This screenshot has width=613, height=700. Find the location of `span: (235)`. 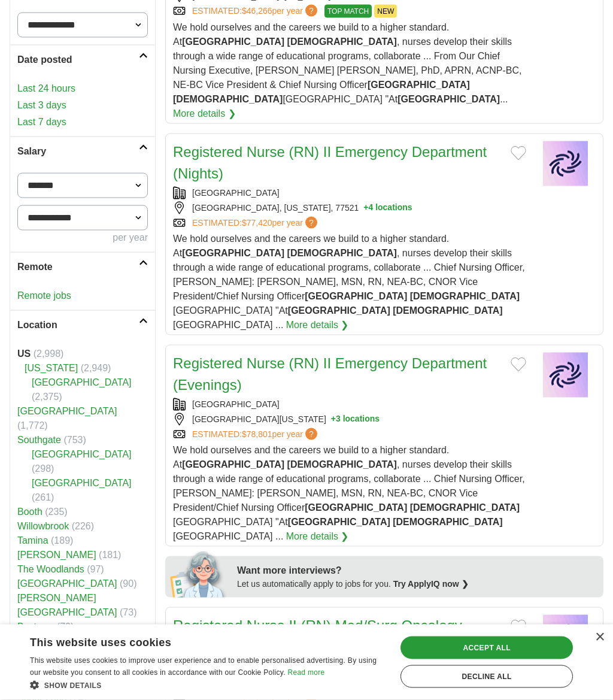

span: (235) is located at coordinates (55, 511).